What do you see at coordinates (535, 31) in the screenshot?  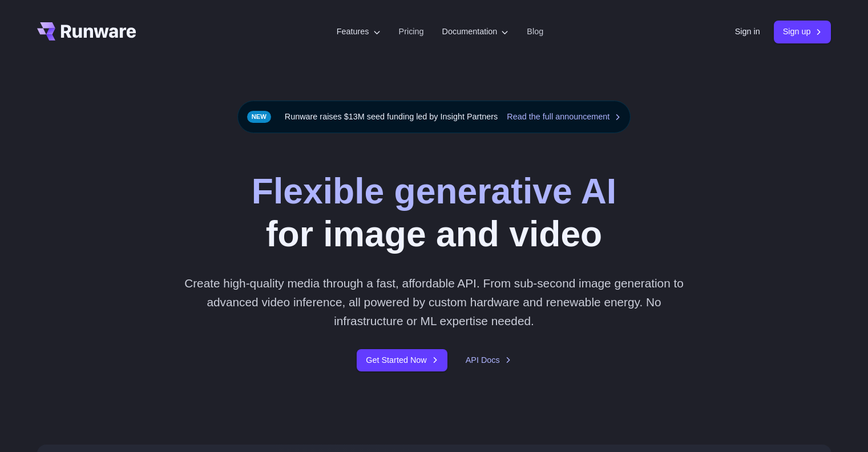 I see `a: Blog` at bounding box center [535, 31].